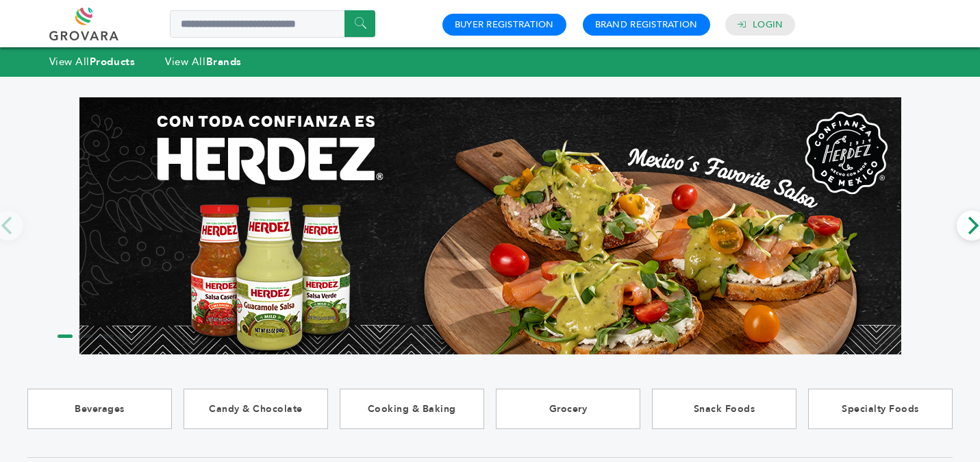 Image resolution: width=980 pixels, height=462 pixels. Describe the element at coordinates (412, 408) in the screenshot. I see `a: Cooking & Baking` at that location.